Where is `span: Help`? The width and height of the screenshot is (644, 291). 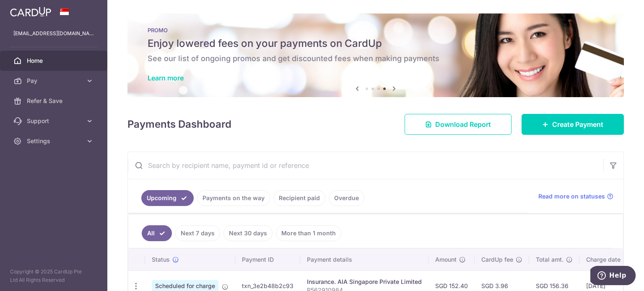
span: Help is located at coordinates (27, 10).